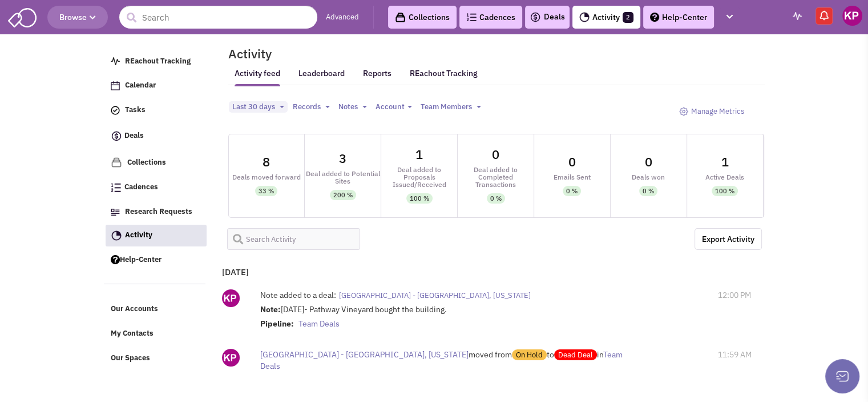 The height and width of the screenshot is (402, 868). Describe the element at coordinates (307, 106) in the screenshot. I see `span: Records` at that location.